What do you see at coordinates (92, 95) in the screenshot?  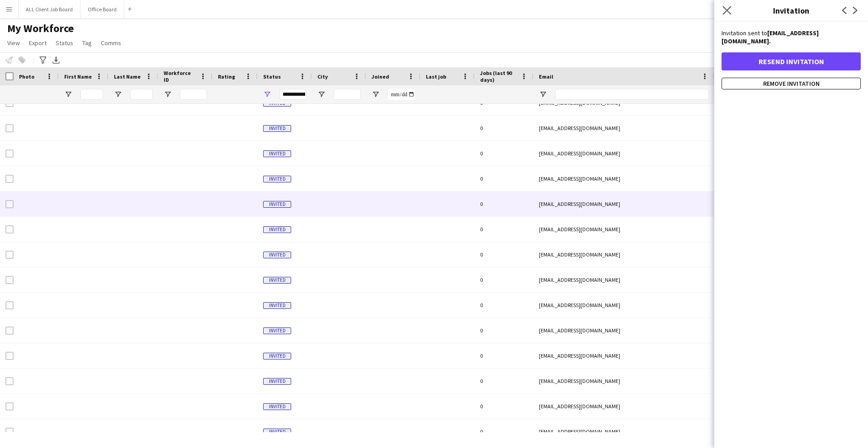 I see `input: First Name Filter Input` at bounding box center [92, 95].